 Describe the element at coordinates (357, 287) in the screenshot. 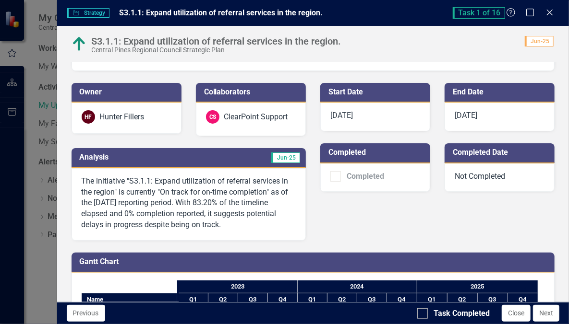

I see `div: 2024` at that location.